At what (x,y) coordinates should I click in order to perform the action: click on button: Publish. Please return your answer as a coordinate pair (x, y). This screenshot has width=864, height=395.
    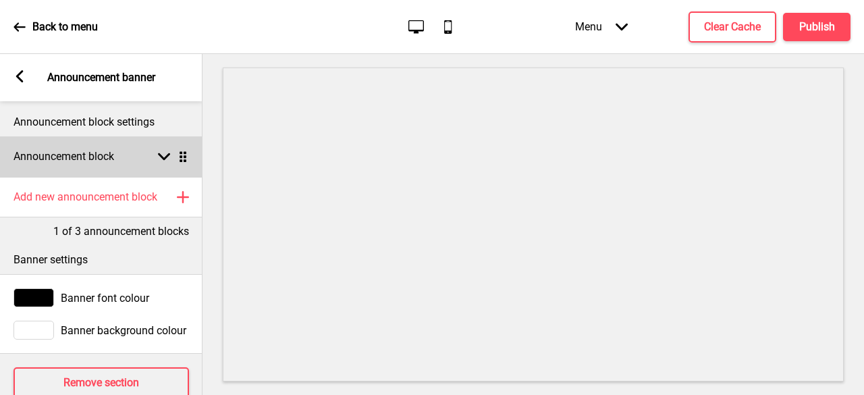
    Looking at the image, I should click on (817, 27).